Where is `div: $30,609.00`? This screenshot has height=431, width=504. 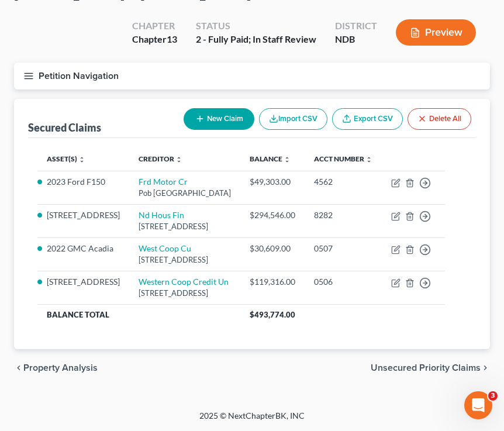
div: $30,609.00 is located at coordinates (272, 249).